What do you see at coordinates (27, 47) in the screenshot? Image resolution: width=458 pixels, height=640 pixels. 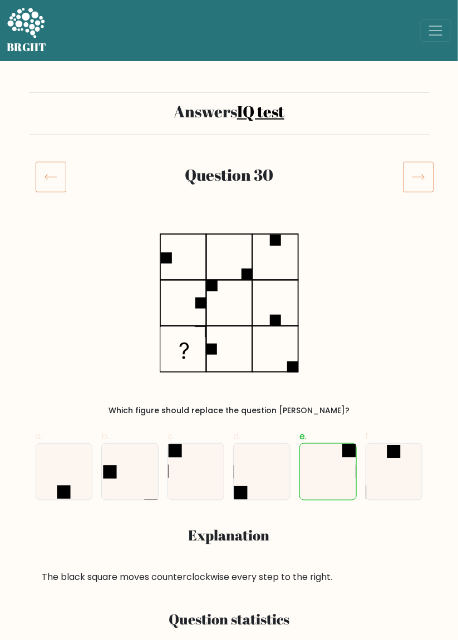 I see `h5: BRGHT` at bounding box center [27, 47].